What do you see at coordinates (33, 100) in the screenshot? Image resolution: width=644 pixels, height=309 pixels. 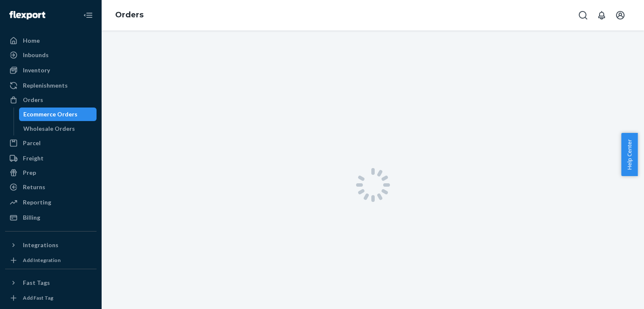 I see `div: Orders` at bounding box center [33, 100].